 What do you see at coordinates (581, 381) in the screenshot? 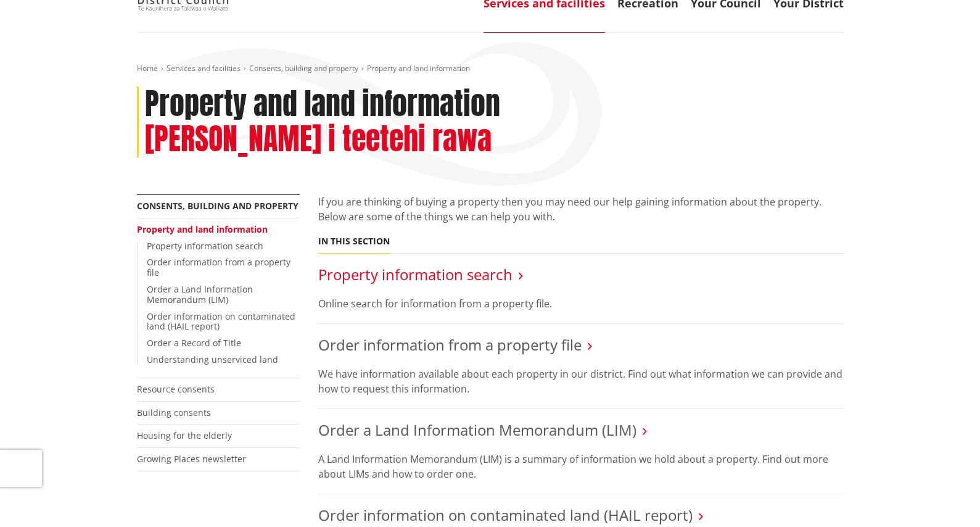
I see `p: We have information available about each property in our district. Find out what information we c...` at bounding box center [581, 381].